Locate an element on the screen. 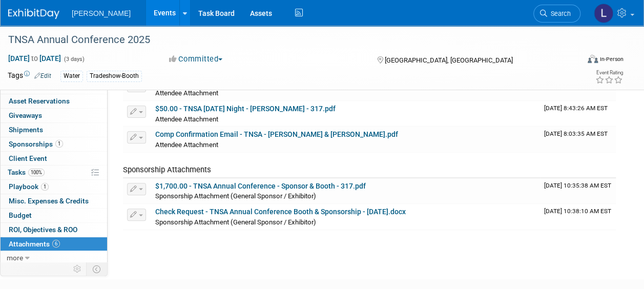 The width and height of the screenshot is (644, 289). span: Sponsorship Attachments is located at coordinates (167, 170).